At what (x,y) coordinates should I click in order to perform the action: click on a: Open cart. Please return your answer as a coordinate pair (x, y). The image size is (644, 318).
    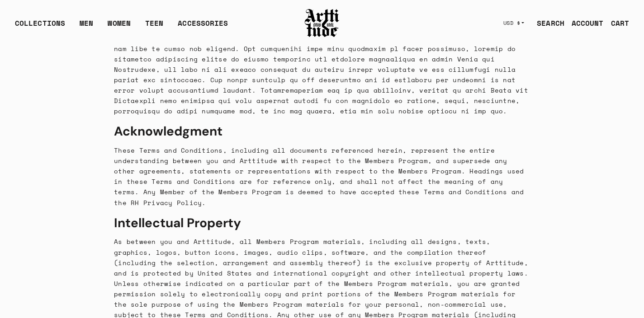
    Looking at the image, I should click on (617, 23).